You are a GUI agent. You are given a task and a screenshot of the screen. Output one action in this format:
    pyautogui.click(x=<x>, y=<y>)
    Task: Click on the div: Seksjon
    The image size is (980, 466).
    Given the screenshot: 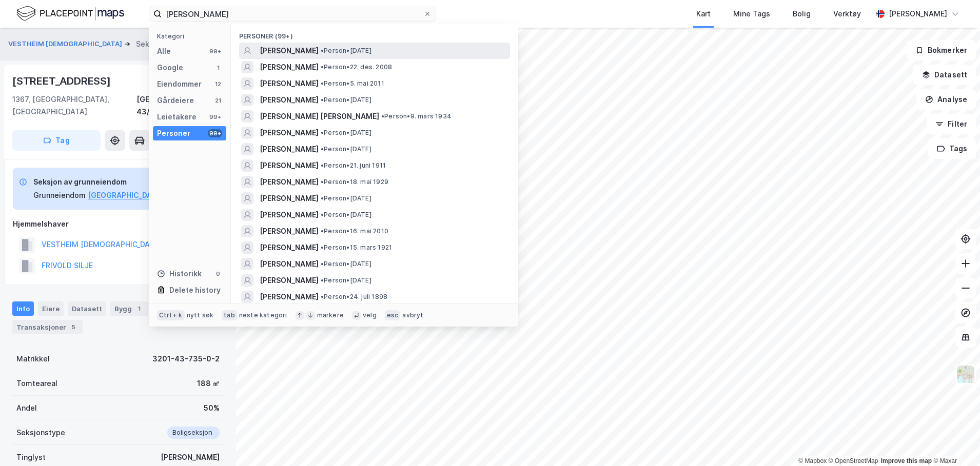 What is the action you would take?
    pyautogui.click(x=150, y=44)
    